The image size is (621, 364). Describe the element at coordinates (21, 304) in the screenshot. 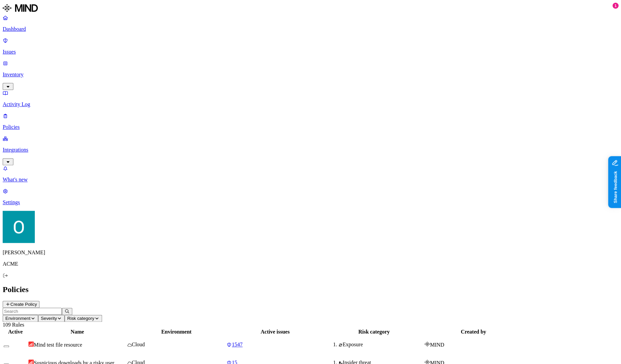

I see `button: Create Policy` at that location.